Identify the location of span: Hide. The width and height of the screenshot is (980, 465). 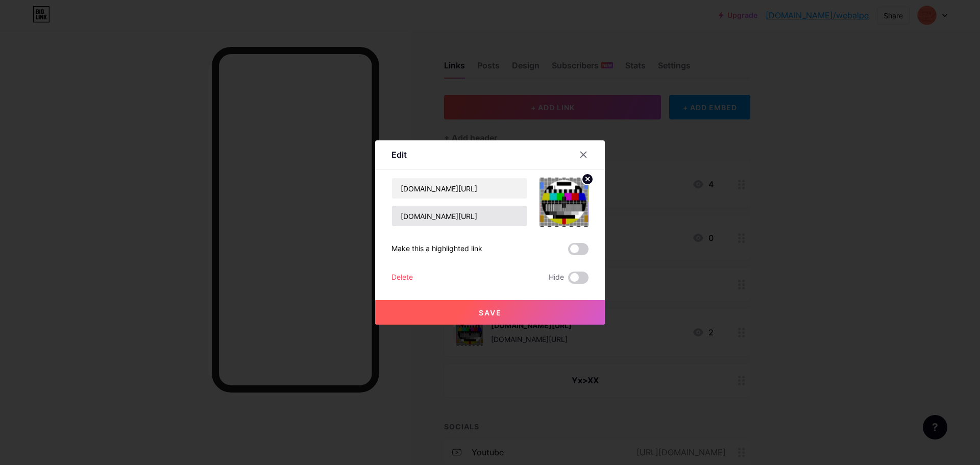
(556, 277).